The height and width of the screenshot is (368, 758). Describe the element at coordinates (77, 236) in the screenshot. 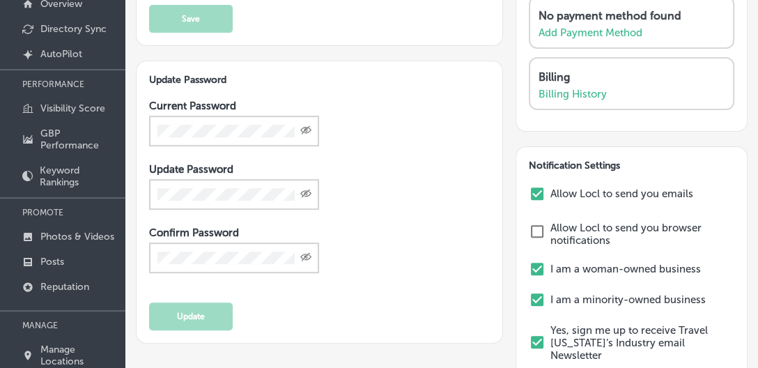

I see `p: Photos & Videos` at that location.